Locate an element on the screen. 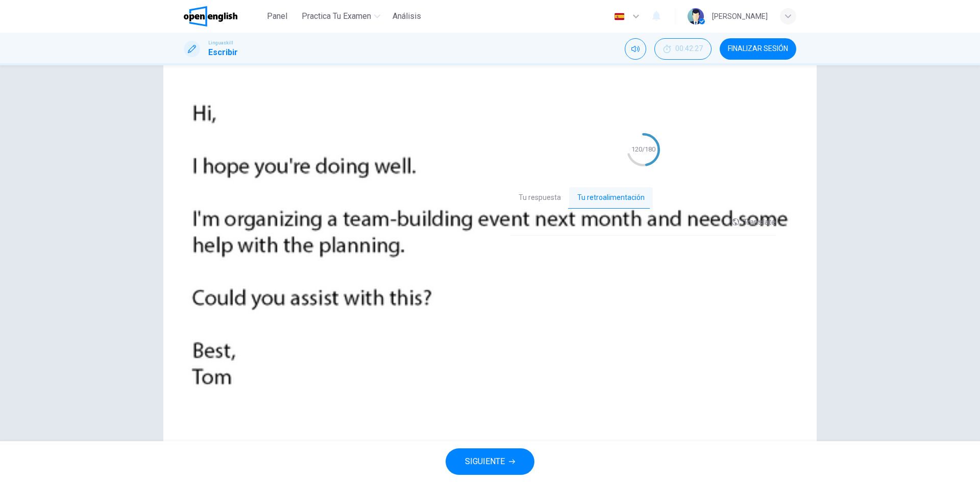 This screenshot has height=482, width=980. a: Análisis is located at coordinates (407, 17).